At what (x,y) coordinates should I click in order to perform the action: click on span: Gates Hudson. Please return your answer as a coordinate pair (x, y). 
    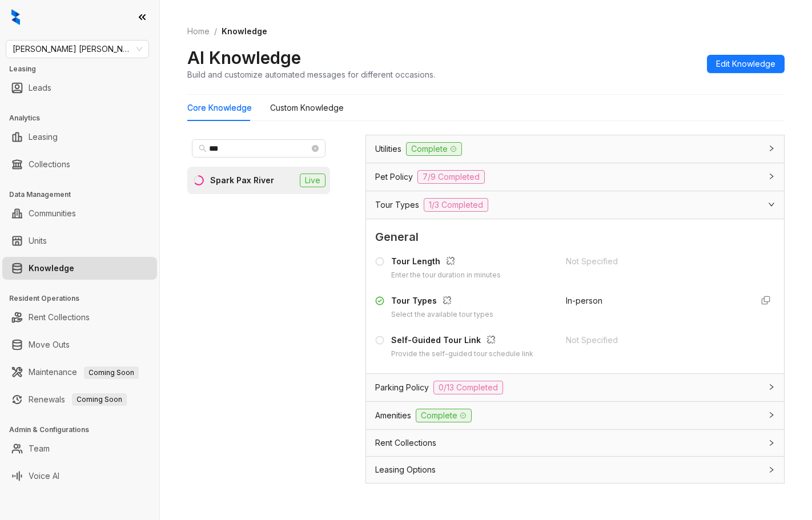
    Looking at the image, I should click on (77, 49).